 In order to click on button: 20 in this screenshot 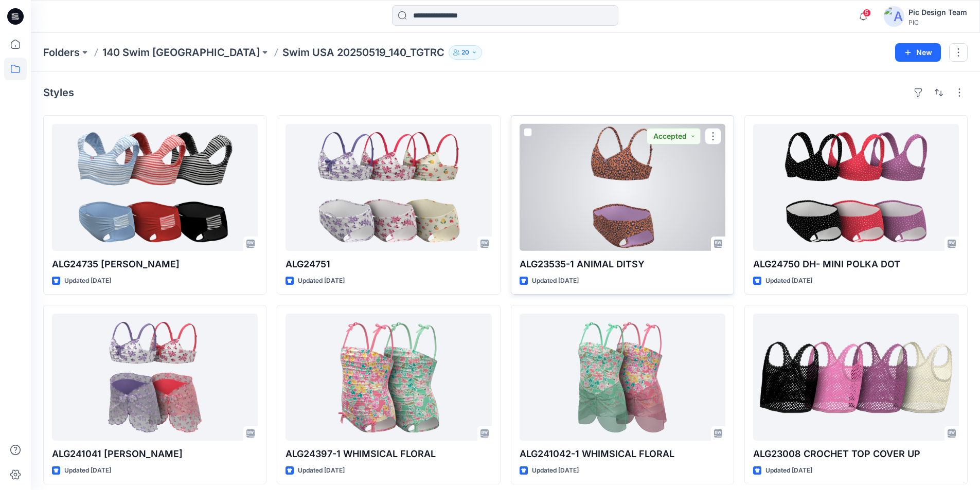, I will do `click(465, 52)`.